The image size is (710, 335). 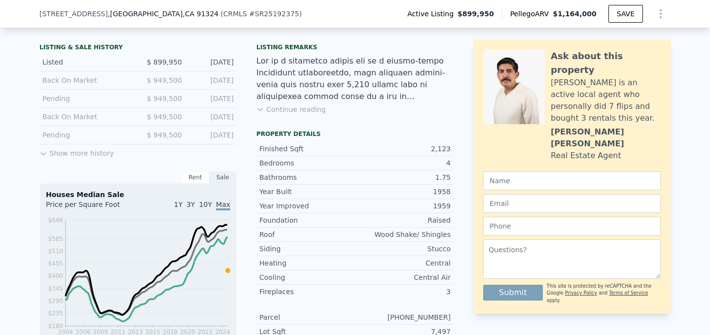 What do you see at coordinates (403, 149) in the screenshot?
I see `div: 2,123` at bounding box center [403, 149].